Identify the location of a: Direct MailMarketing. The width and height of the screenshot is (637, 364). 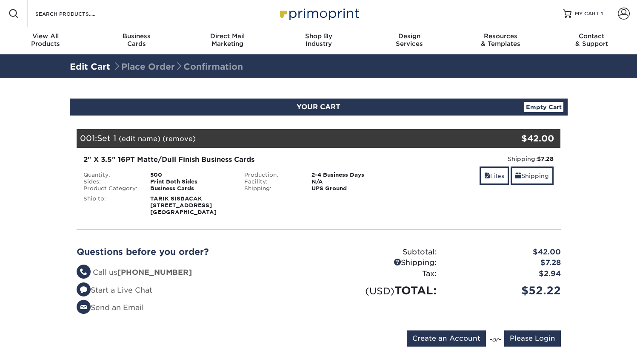
(228, 41).